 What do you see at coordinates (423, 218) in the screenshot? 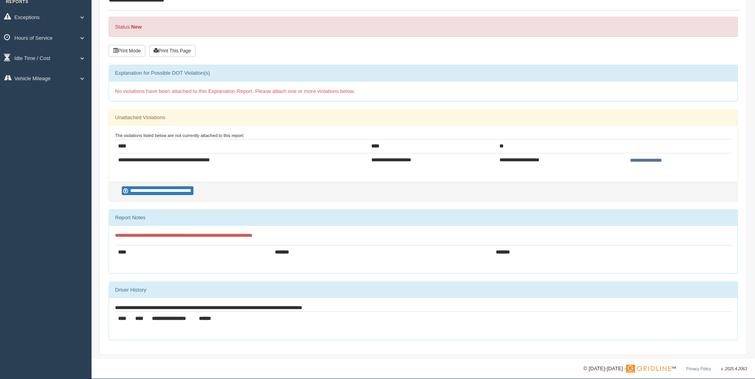
I see `div: Report Notes` at bounding box center [423, 218].